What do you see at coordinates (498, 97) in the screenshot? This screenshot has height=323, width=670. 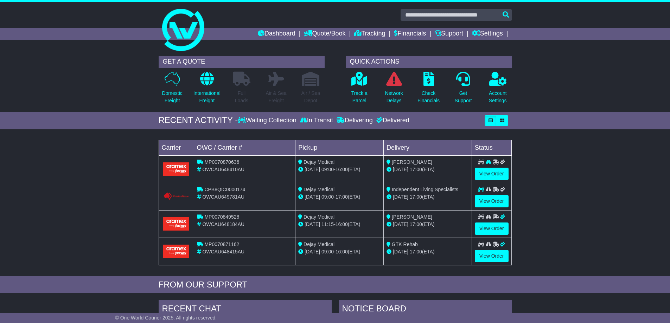 I see `p: Account Settings` at bounding box center [498, 97].